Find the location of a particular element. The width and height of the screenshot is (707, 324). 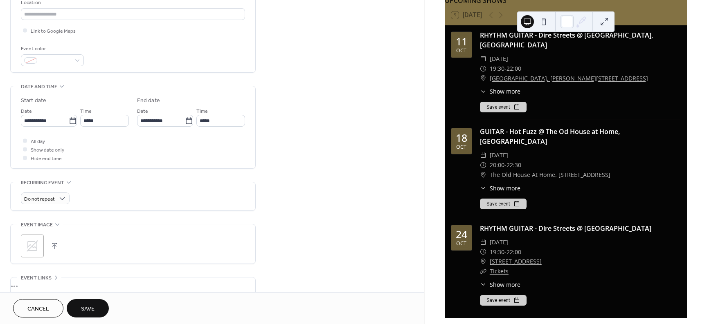

div: 11 is located at coordinates (461, 41).